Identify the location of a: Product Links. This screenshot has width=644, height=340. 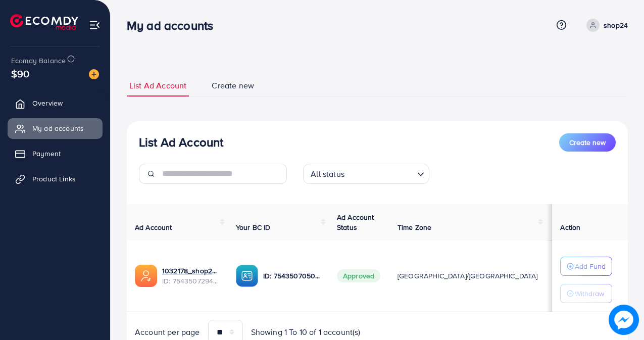
(55, 179).